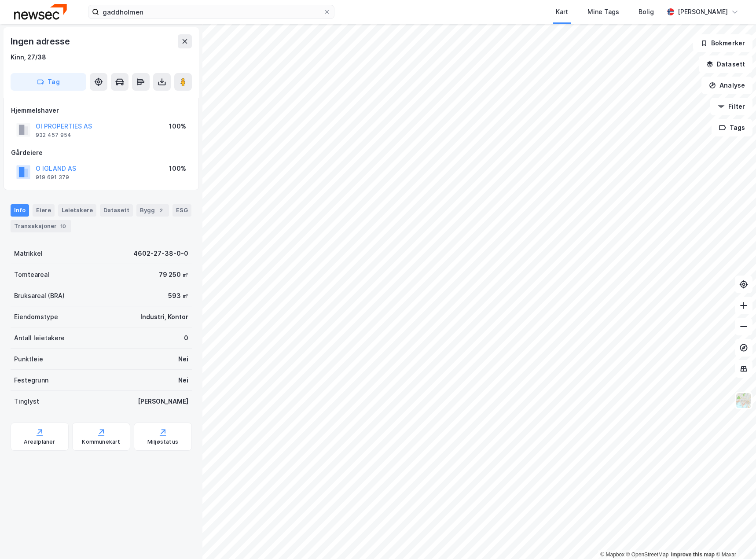 The width and height of the screenshot is (756, 559). Describe the element at coordinates (182, 210) in the screenshot. I see `div: ESG` at that location.